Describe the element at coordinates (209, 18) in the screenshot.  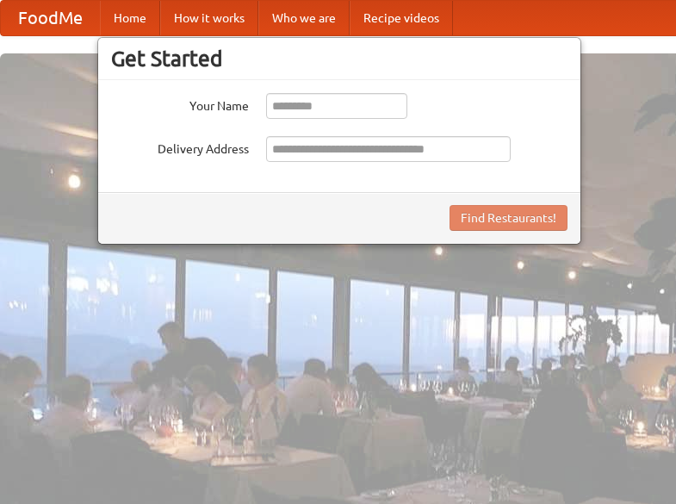
I see `a: How it works` at that location.